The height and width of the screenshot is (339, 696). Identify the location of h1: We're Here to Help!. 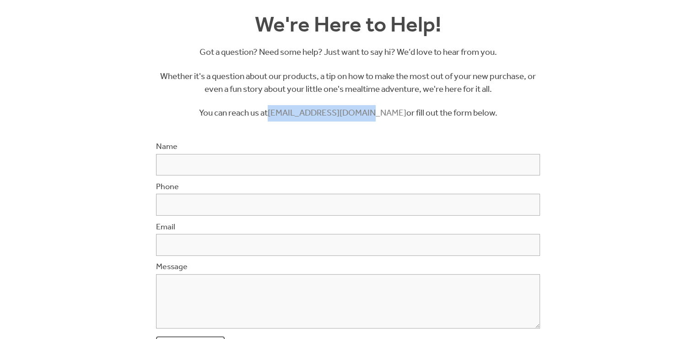
(348, 26).